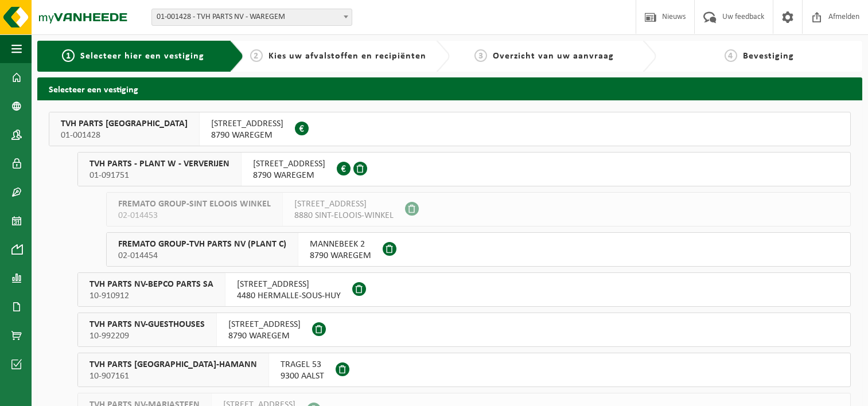  Describe the element at coordinates (553, 56) in the screenshot. I see `span: Overzicht van uw aanvraag` at that location.